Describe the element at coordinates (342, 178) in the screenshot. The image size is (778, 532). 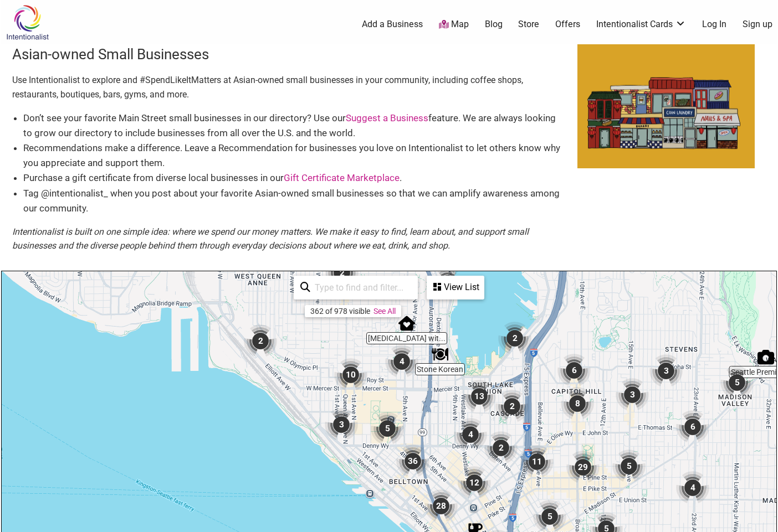
I see `a: Gift Certificate Marketplace` at that location.